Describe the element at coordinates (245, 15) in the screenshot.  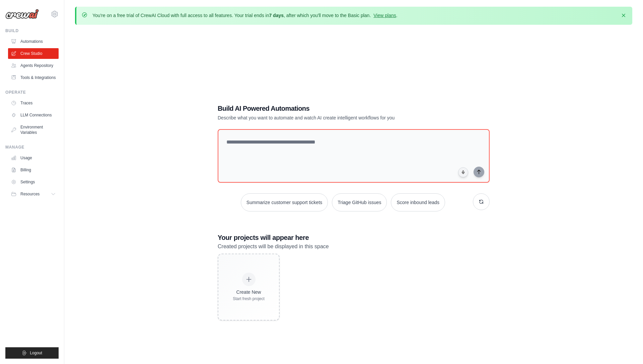
I see `p: You're on a free trial of CrewAI Cloud with full access to all features. Your trial ends in , aft...` at that location.